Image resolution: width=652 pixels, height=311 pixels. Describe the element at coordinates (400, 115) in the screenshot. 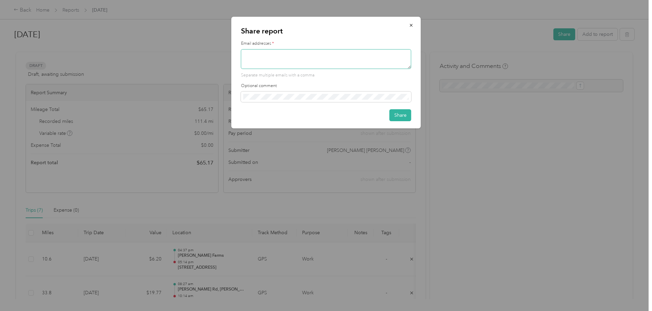

I see `button: Share` at that location.